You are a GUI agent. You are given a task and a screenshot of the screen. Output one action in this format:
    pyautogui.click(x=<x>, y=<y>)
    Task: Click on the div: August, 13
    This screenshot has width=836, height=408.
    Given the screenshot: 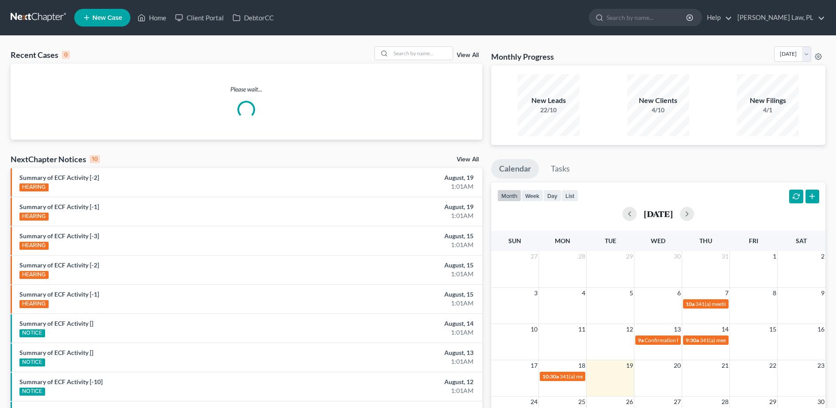 What is the action you would take?
    pyautogui.click(x=400, y=353)
    